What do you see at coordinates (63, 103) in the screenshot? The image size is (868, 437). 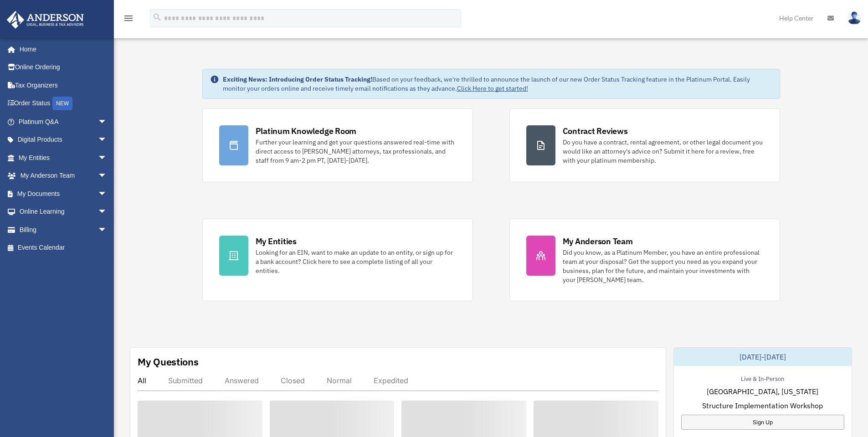 I see `a: Order StatusNEW` at bounding box center [63, 103].